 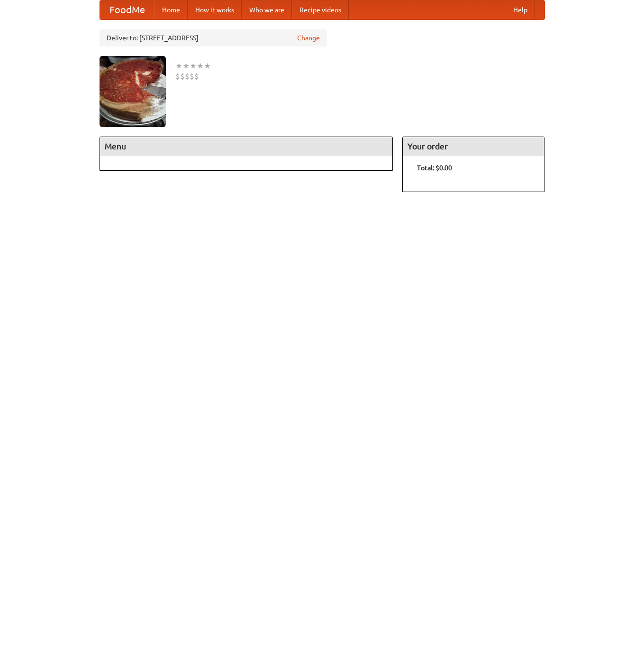 I want to click on a: Help, so click(x=520, y=10).